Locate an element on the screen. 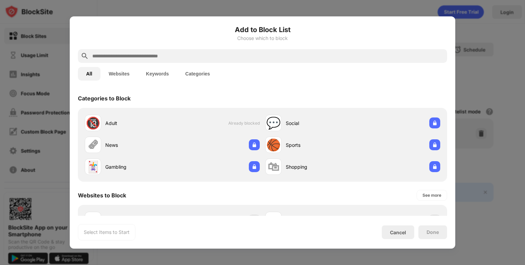  div: Adult is located at coordinates (139, 123).